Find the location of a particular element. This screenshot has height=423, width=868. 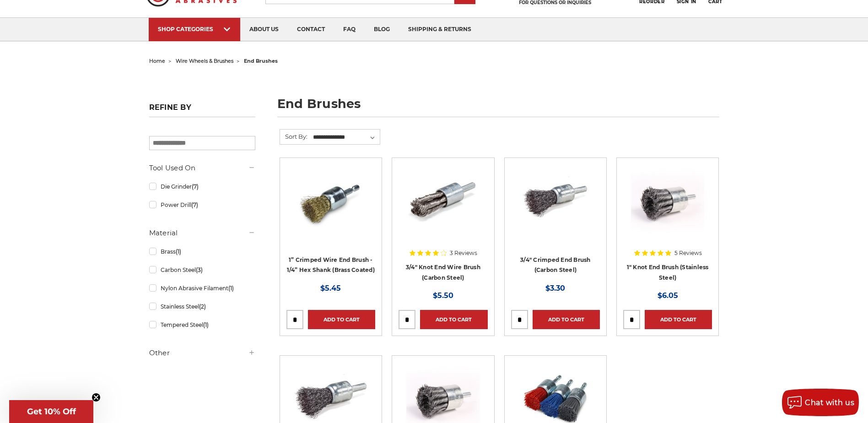

span: home is located at coordinates (157, 61).